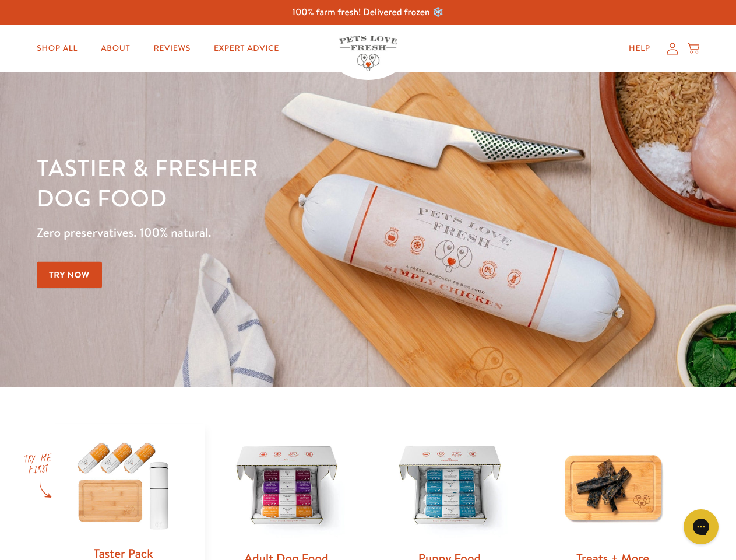 This screenshot has height=560, width=736. I want to click on a: Try Now, so click(69, 274).